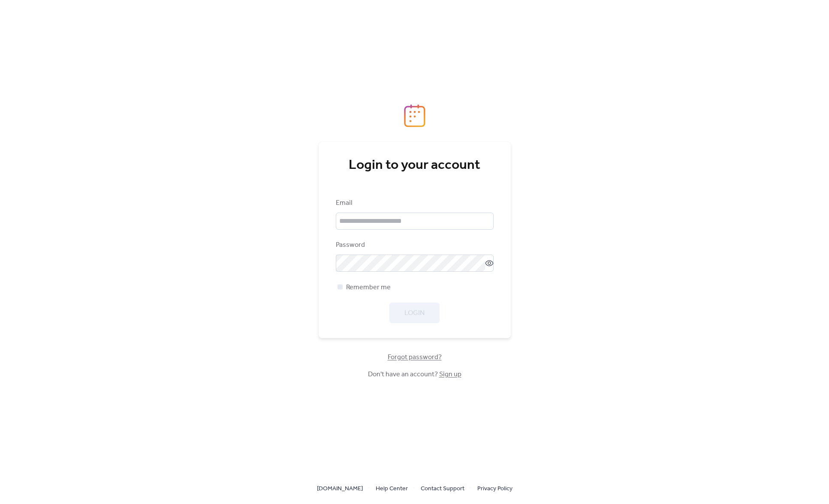  What do you see at coordinates (414, 245) in the screenshot?
I see `div: Password` at bounding box center [414, 245].